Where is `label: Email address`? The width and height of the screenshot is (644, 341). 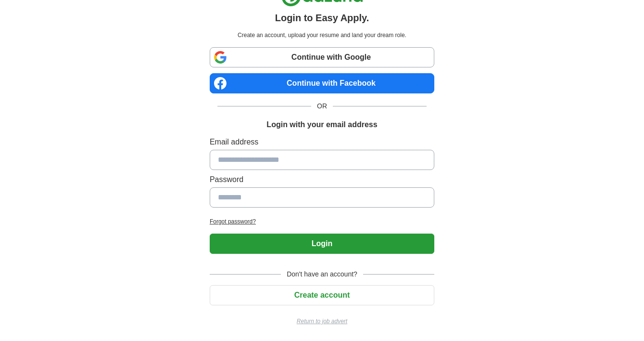
label: Email address is located at coordinates (322, 142).